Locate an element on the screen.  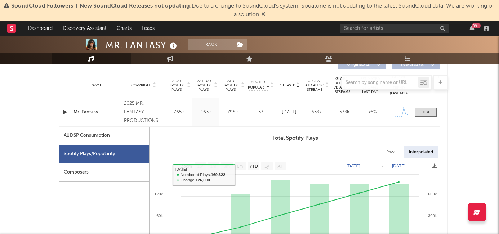
button: Track is located at coordinates (210, 45).